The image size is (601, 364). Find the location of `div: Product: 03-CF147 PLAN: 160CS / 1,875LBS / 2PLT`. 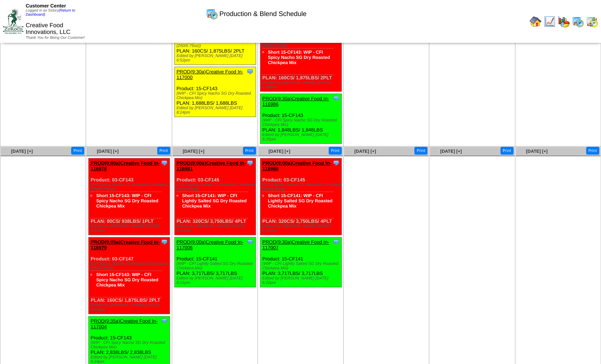

div: Product: 03-CF147 PLAN: 160CS / 1,875LBS / 2PLT is located at coordinates (129, 276).